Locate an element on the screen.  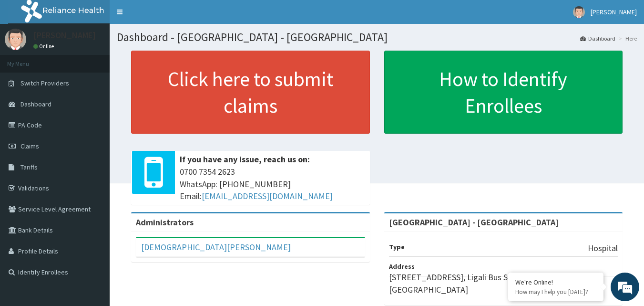
a: Online is located at coordinates (44, 46).